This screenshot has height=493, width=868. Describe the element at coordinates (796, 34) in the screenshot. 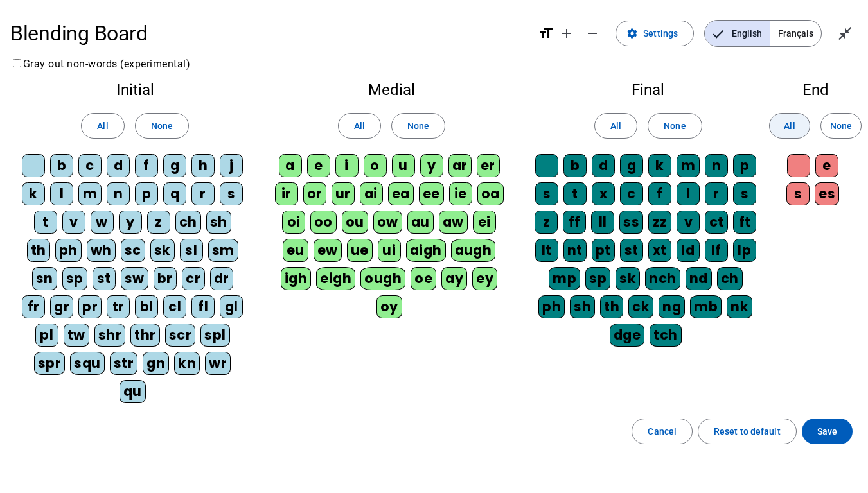

I see `span: Français` at that location.